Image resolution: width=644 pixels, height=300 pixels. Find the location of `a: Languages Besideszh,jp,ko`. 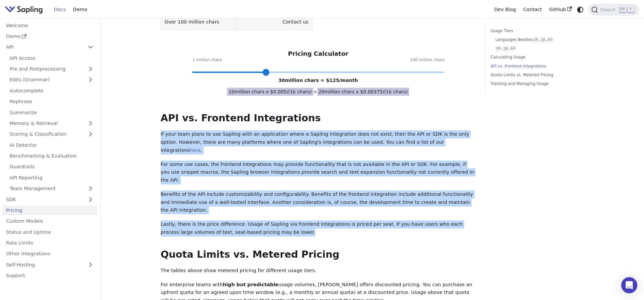

a: Languages Besideszh,jp,ko is located at coordinates (537, 39).